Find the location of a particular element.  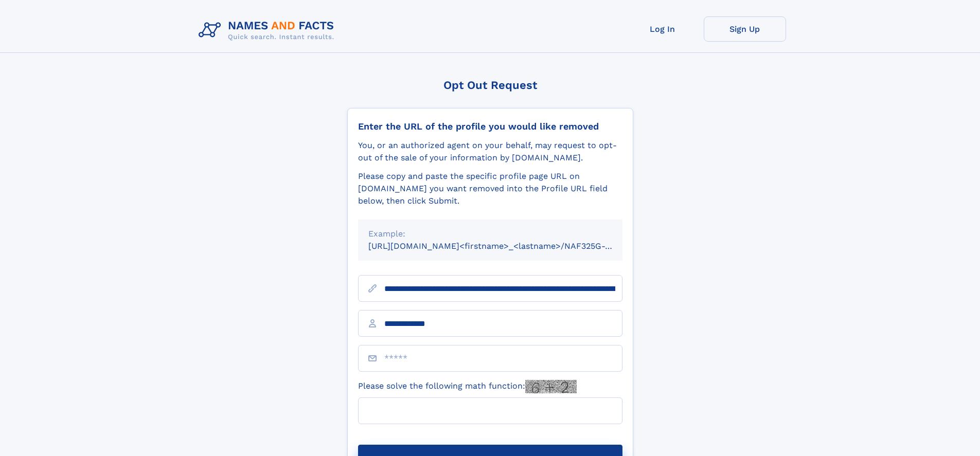

img: Logo Names and Facts is located at coordinates (269, 31).